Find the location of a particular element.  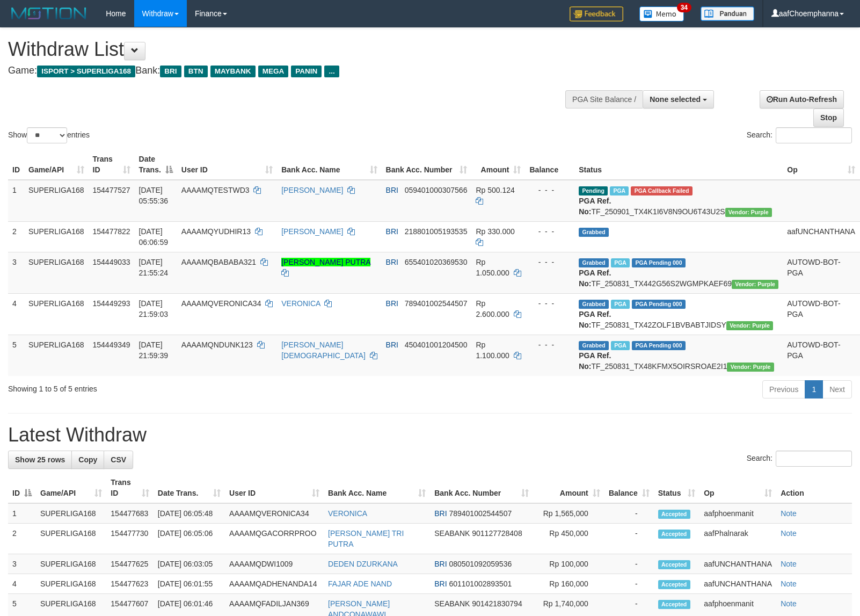

span: Vendor URL: https://trx4.1velocity.biz is located at coordinates (748, 212).